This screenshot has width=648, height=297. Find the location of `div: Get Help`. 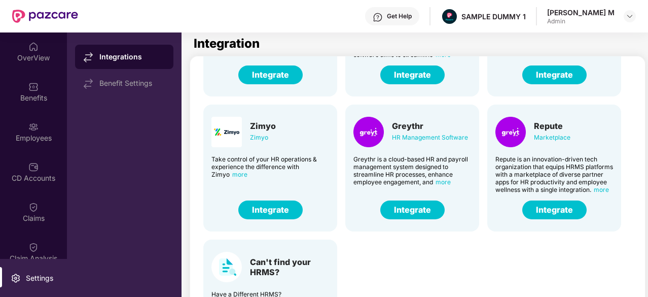

div: Get Help is located at coordinates (399, 16).